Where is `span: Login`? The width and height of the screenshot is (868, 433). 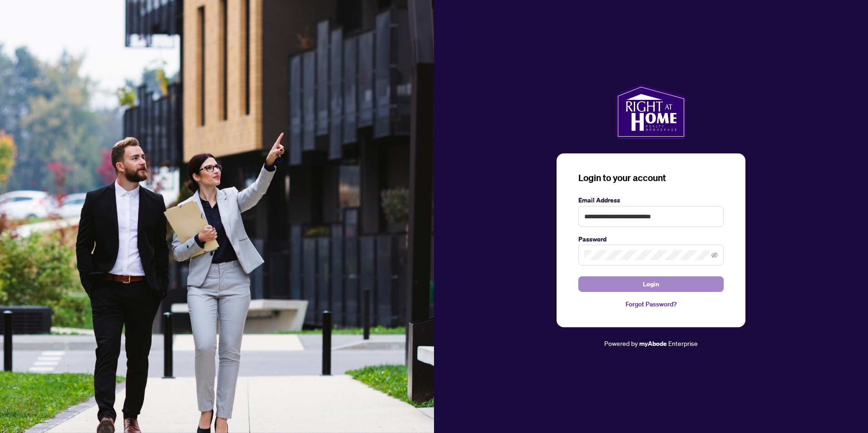
span: Login is located at coordinates (651, 284).